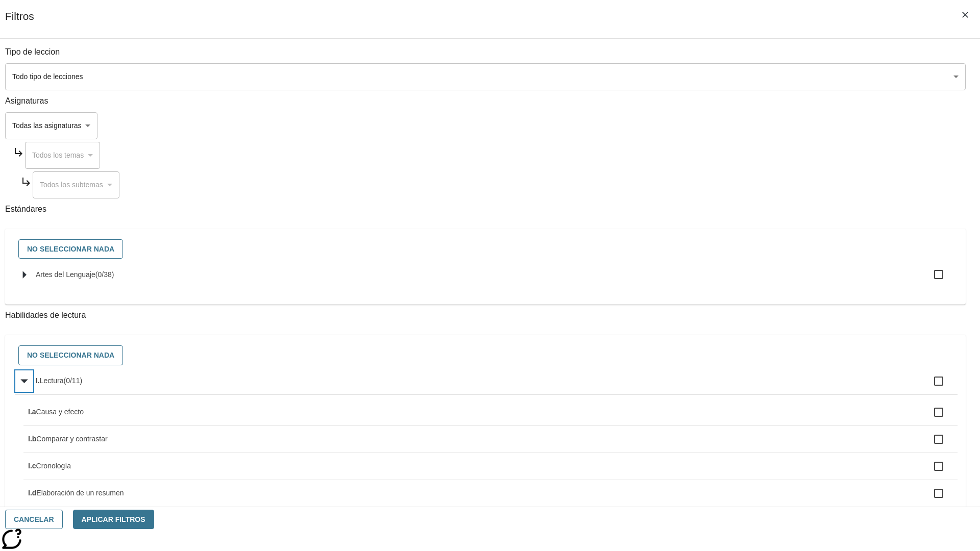 This screenshot has width=980, height=551. What do you see at coordinates (51, 380) in the screenshot?
I see `span: Lectura` at bounding box center [51, 380].